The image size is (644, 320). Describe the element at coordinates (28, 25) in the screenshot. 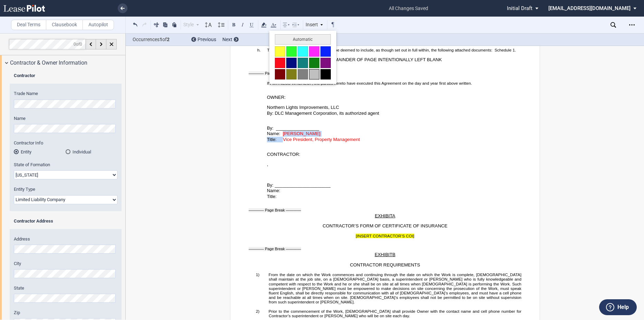

I see `label: Deal Terms` at that location.